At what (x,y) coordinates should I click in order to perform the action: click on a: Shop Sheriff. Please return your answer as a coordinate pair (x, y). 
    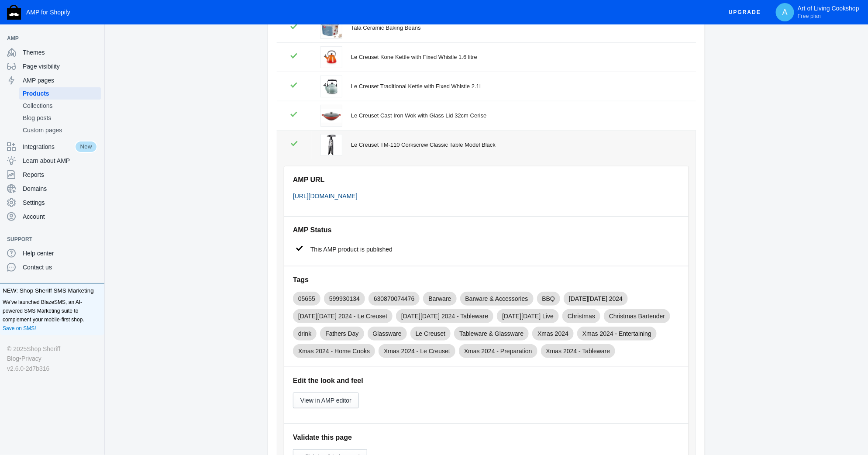
    Looking at the image, I should click on (43, 349).